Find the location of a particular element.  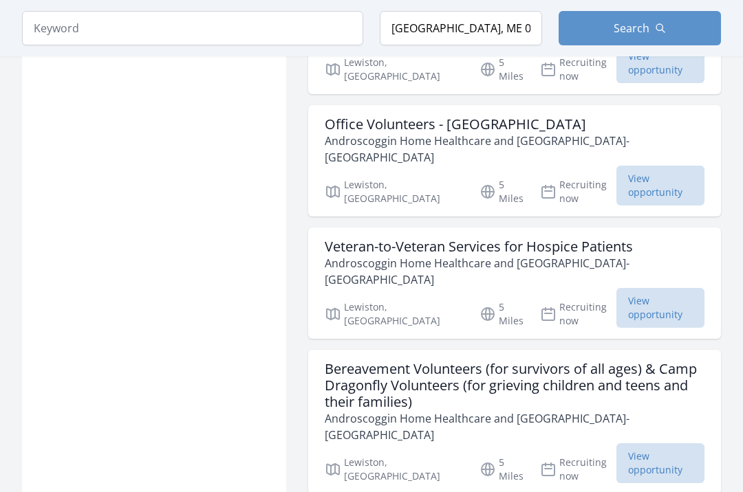

h3: Bereavement Volunteers (for survivors of all ages) & Camp Dragonfly Volunteers (for grieving chil... is located at coordinates (514, 386).